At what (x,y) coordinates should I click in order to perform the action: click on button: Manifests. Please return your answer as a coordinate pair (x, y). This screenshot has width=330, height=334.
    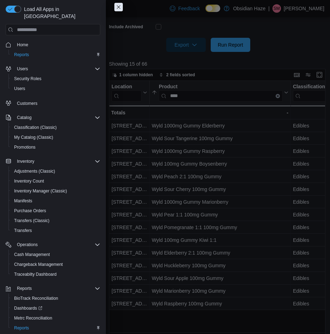
    Looking at the image, I should click on (56, 201).